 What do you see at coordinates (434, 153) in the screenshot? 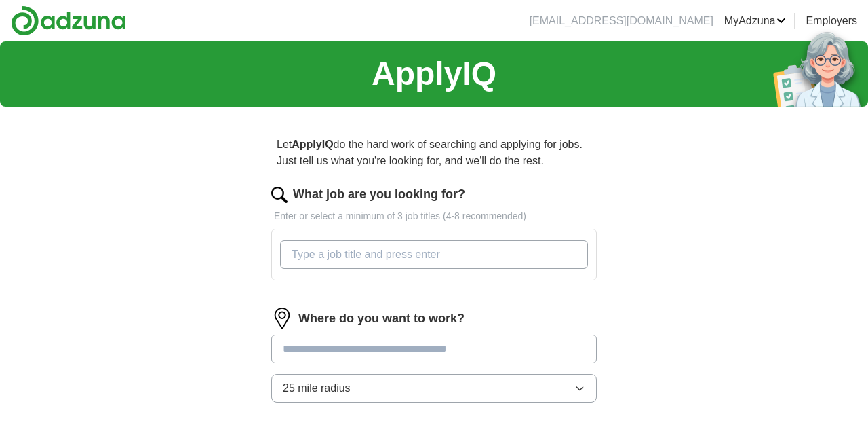
I see `p: Let do the hard work of searching and applying for jobs. Just tell us what you're looking for, an...` at bounding box center [434, 153].